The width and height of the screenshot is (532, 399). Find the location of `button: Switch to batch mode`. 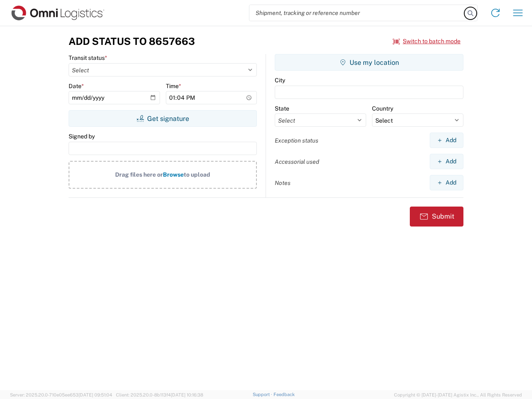

button: Switch to batch mode is located at coordinates (426, 41).